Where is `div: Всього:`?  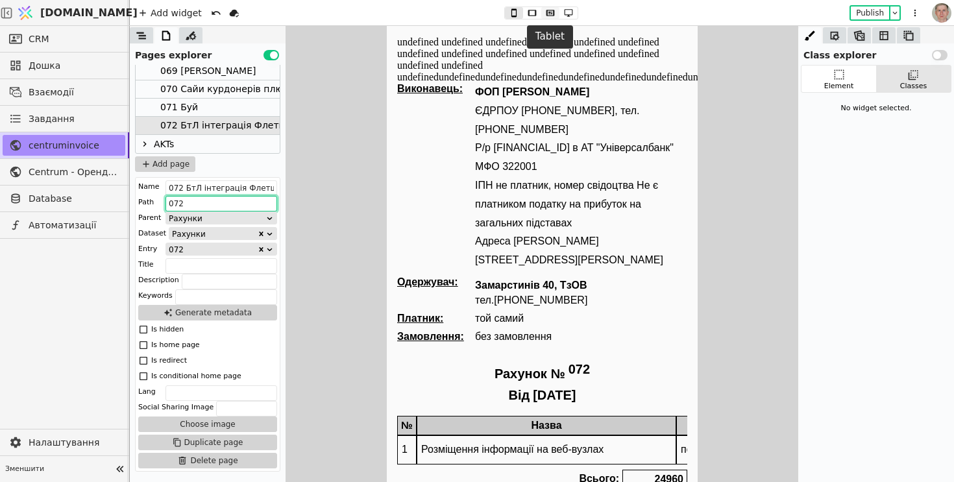 div: Всього: is located at coordinates (212, 454).